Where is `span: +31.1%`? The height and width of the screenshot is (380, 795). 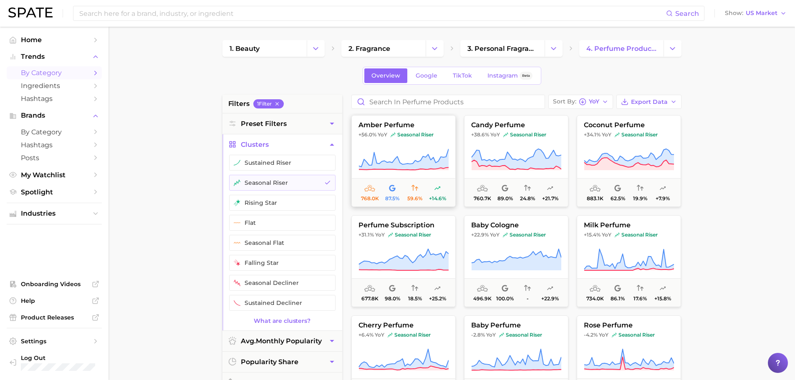
span: +31.1% is located at coordinates (366, 235).